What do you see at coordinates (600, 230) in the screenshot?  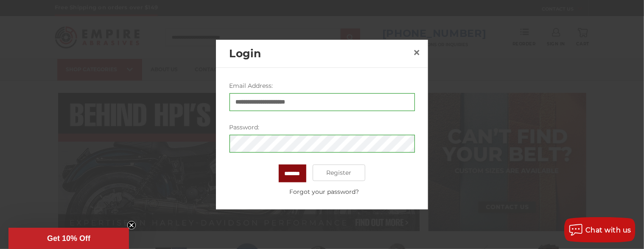 I see `button: Chat with us` at bounding box center [600, 230].